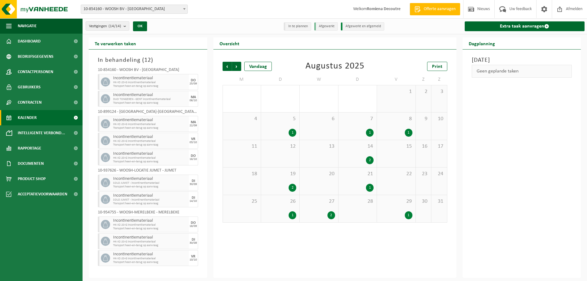 Image resolution: width=587 pixels, height=281 pixels. Describe the element at coordinates (242, 174) in the screenshot. I see `span: 18` at that location.